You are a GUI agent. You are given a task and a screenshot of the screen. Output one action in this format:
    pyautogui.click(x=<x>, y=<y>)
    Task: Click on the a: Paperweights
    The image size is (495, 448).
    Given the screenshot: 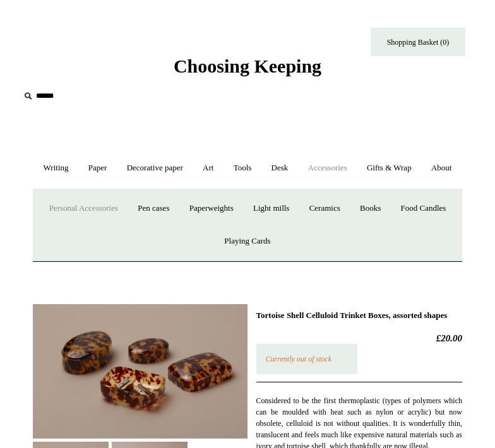 What is the action you would take?
    pyautogui.click(x=212, y=208)
    